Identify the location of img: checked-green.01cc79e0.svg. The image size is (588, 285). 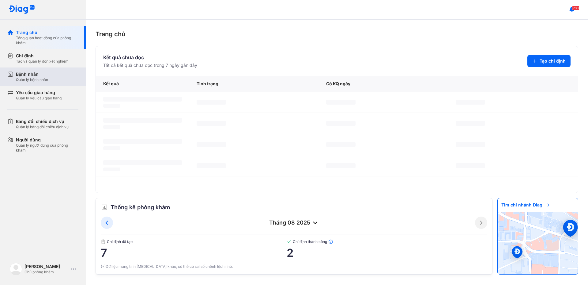
(289, 241).